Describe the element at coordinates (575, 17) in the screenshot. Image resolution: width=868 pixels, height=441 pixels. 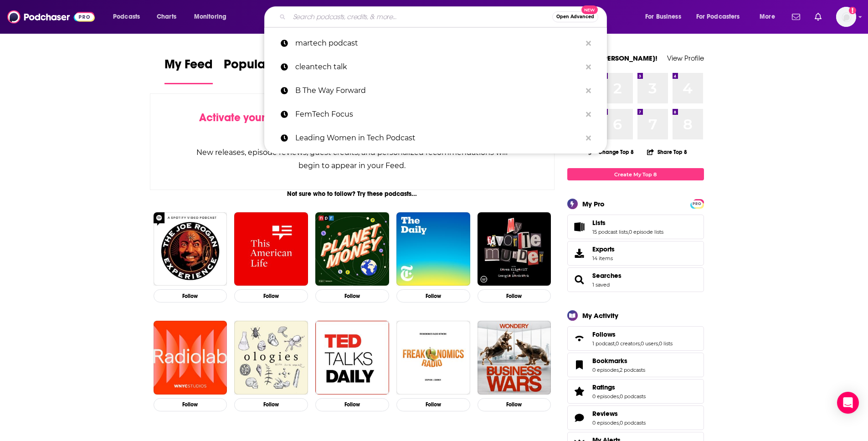
I see `span: Open Advanced` at that location.